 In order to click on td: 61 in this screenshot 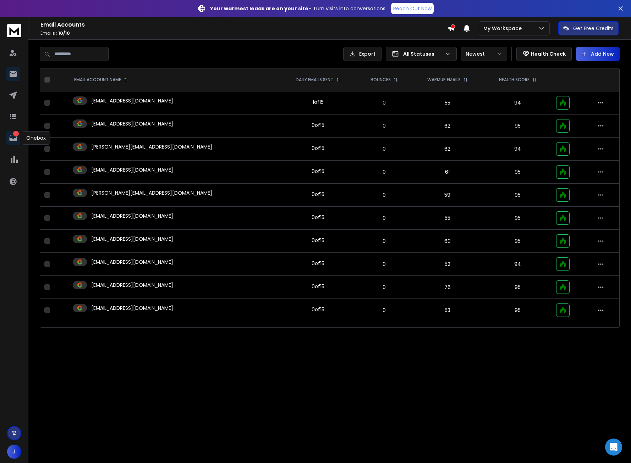, I will do `click(447, 172)`.